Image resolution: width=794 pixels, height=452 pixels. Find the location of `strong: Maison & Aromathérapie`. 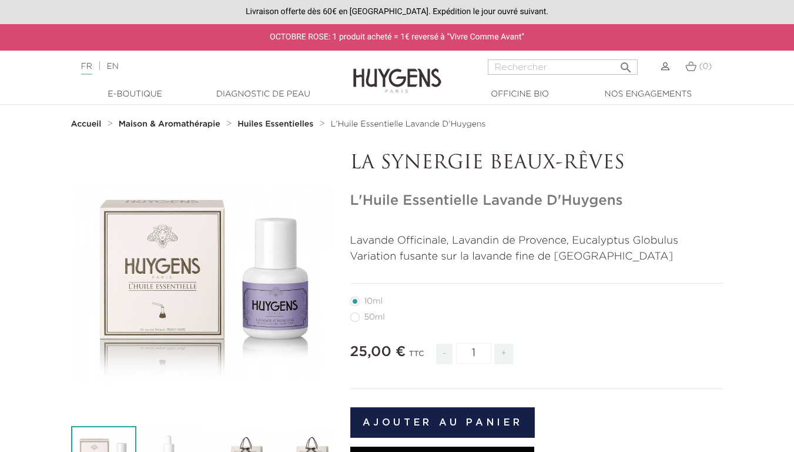

strong: Maison & Aromathérapie is located at coordinates (169, 124).